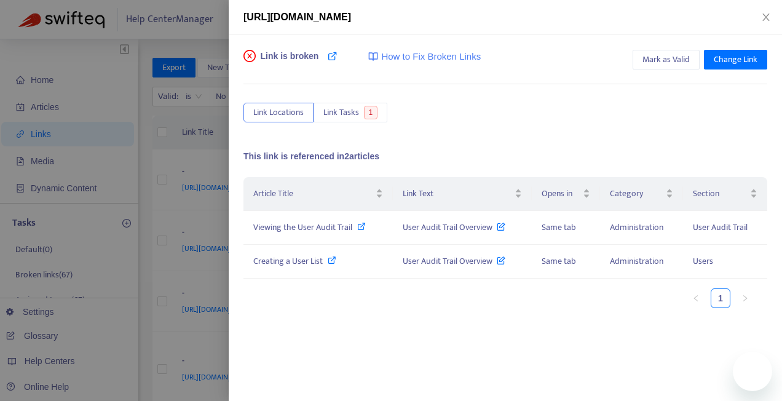 This screenshot has width=782, height=401. Describe the element at coordinates (745, 298) in the screenshot. I see `span: right` at that location.